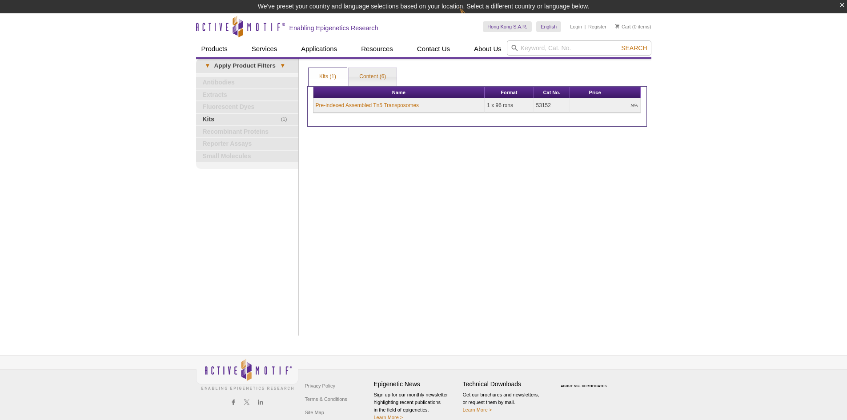 The image size is (847, 420). Describe the element at coordinates (597, 27) in the screenshot. I see `a: Register` at that location.